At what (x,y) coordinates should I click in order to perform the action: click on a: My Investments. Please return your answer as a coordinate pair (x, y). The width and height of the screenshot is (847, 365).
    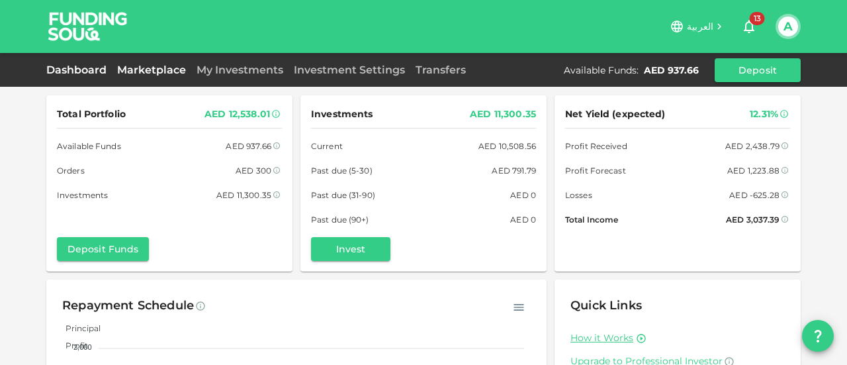
    Looking at the image, I should click on (240, 69).